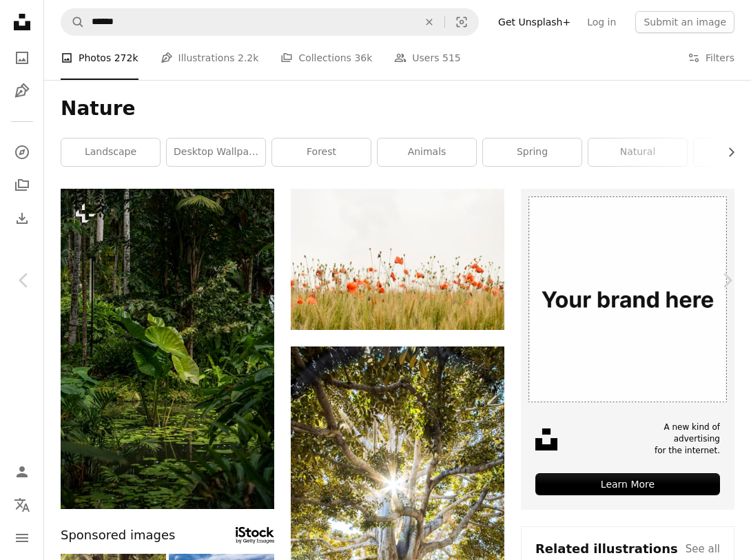 Image resolution: width=751 pixels, height=560 pixels. Describe the element at coordinates (678, 439) in the screenshot. I see `span: A new kind of advertising for the internet.` at that location.